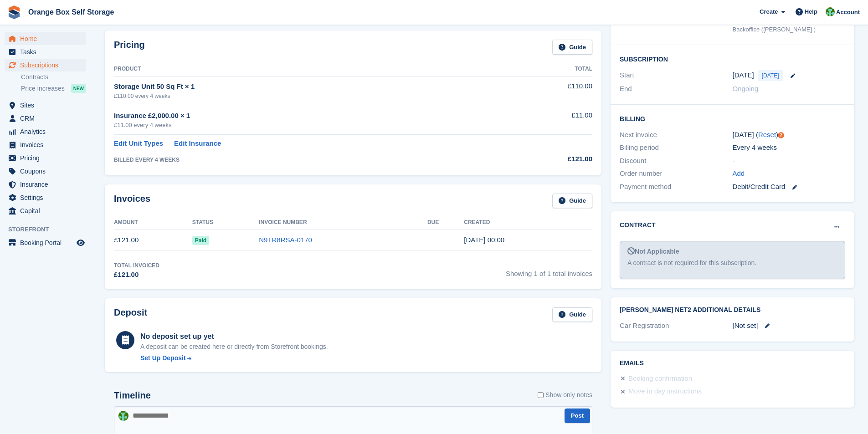 This screenshot has height=434, width=868. I want to click on a: Edit Insurance, so click(198, 144).